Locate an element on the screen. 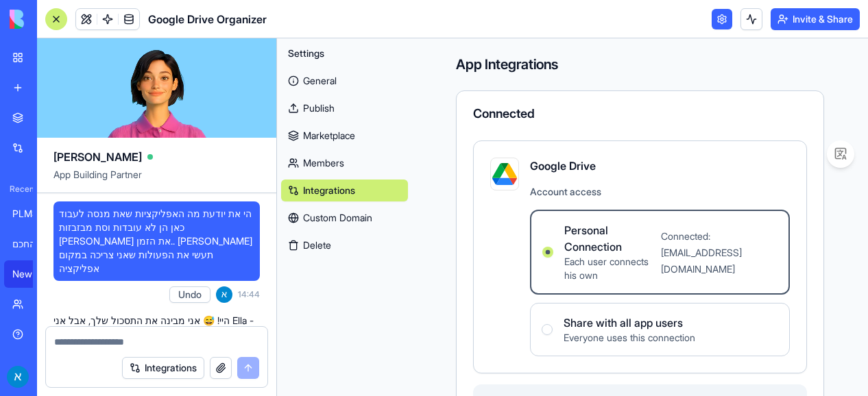  a: Publish is located at coordinates (344, 109).